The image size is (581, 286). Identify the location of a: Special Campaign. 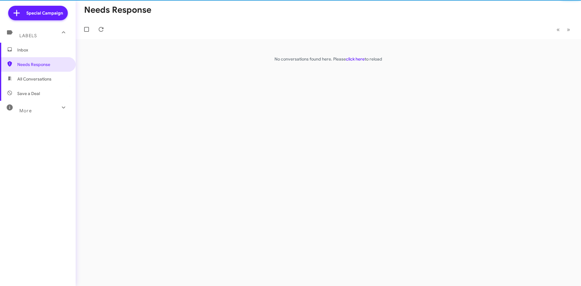
(38, 13).